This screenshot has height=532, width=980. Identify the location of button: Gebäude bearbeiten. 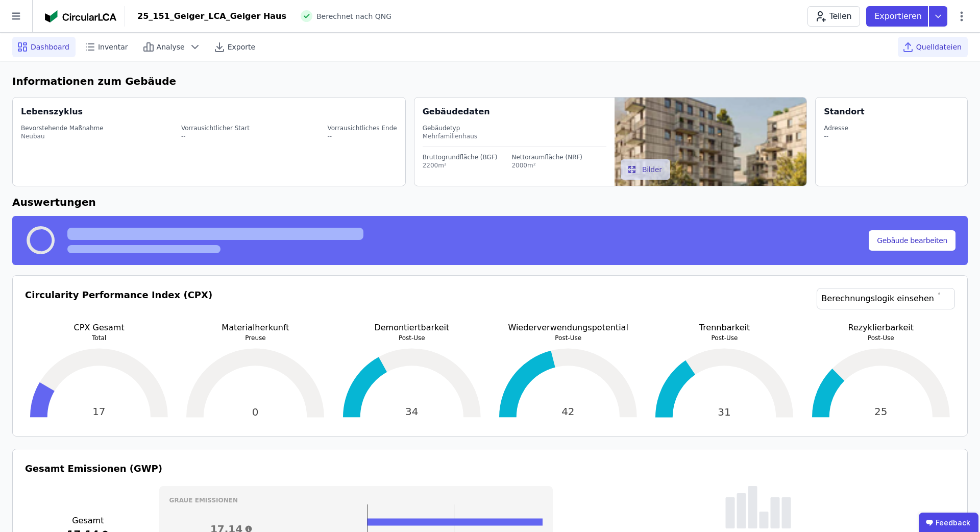
(912, 240).